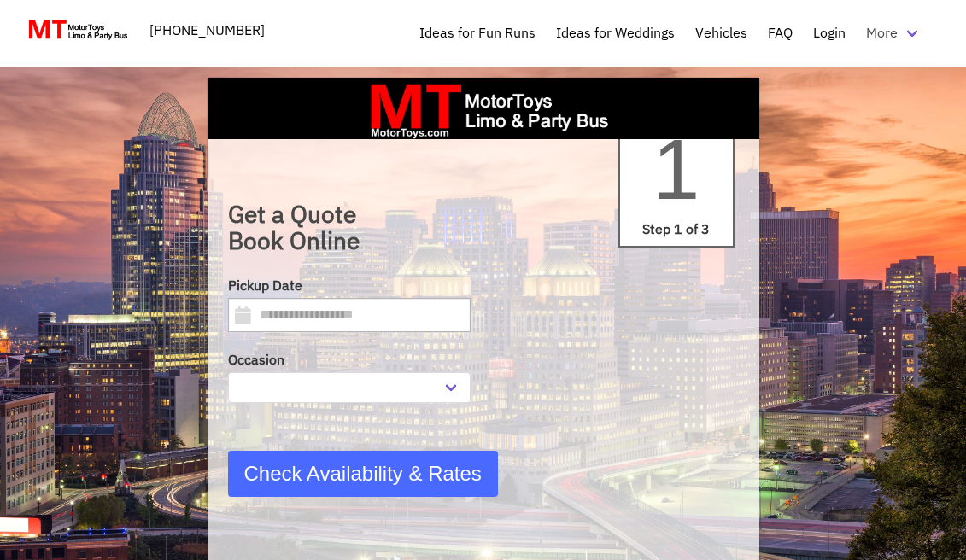 Image resolution: width=966 pixels, height=560 pixels. Describe the element at coordinates (363, 474) in the screenshot. I see `button: Check Availability & Rates` at that location.